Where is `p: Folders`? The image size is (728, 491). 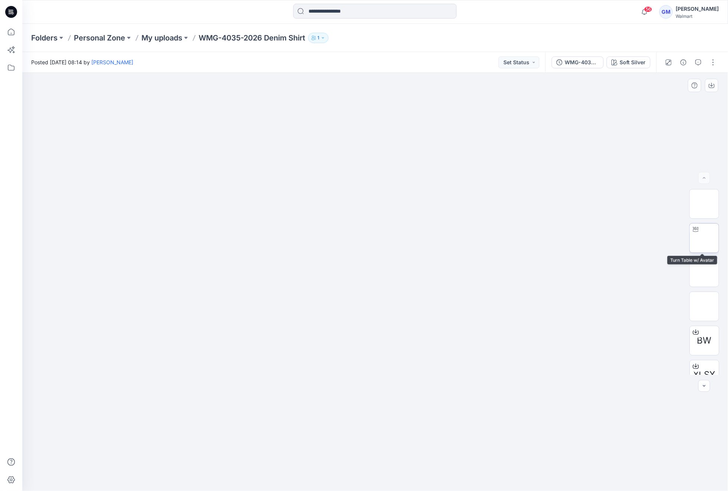 p: Folders is located at coordinates (44, 38).